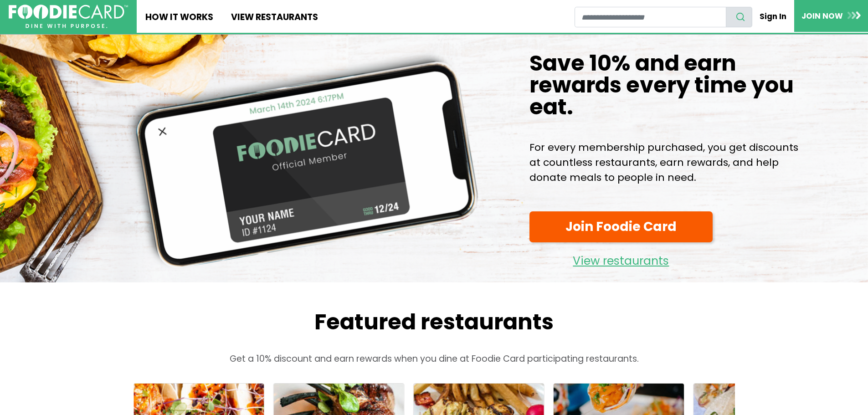 The width and height of the screenshot is (868, 415). I want to click on a: Join Foodie Card, so click(621, 227).